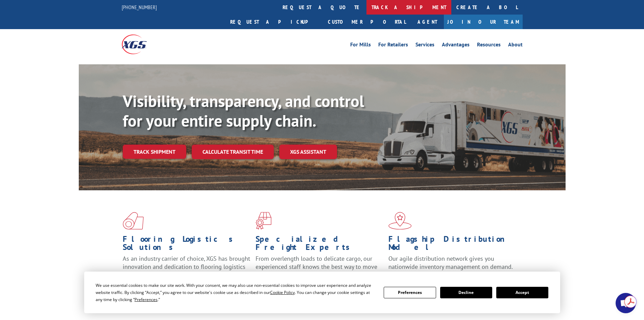 The image size is (644, 320). What do you see at coordinates (451, 262) in the screenshot?
I see `span: Our agile distribution network gives you nationwide inventory management on demand.` at bounding box center [451, 262].